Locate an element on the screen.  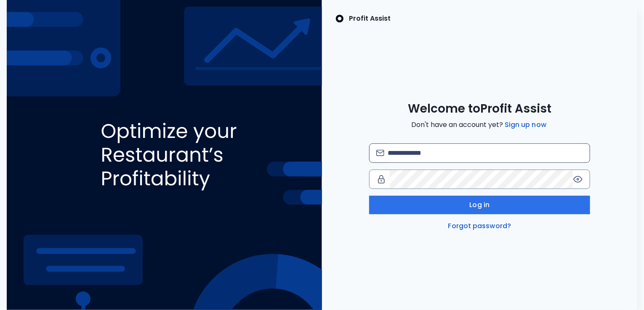
button: Log in is located at coordinates (480, 205).